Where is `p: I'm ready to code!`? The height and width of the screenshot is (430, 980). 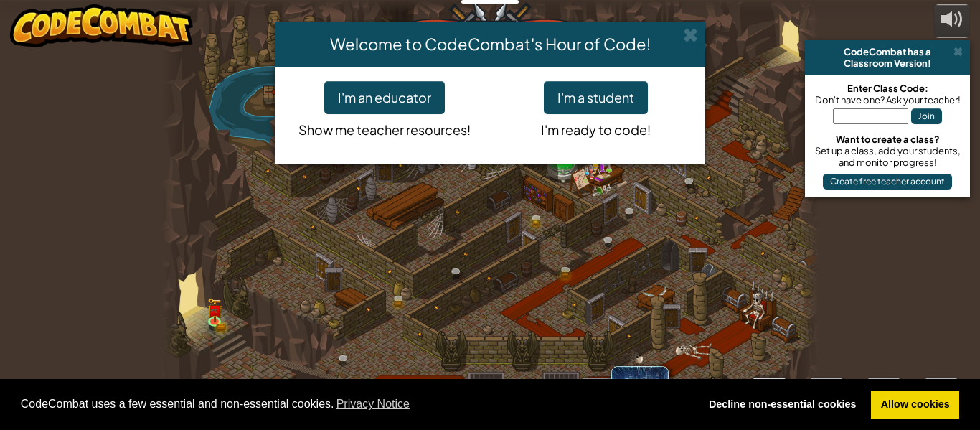 p: I'm ready to code! is located at coordinates (596, 127).